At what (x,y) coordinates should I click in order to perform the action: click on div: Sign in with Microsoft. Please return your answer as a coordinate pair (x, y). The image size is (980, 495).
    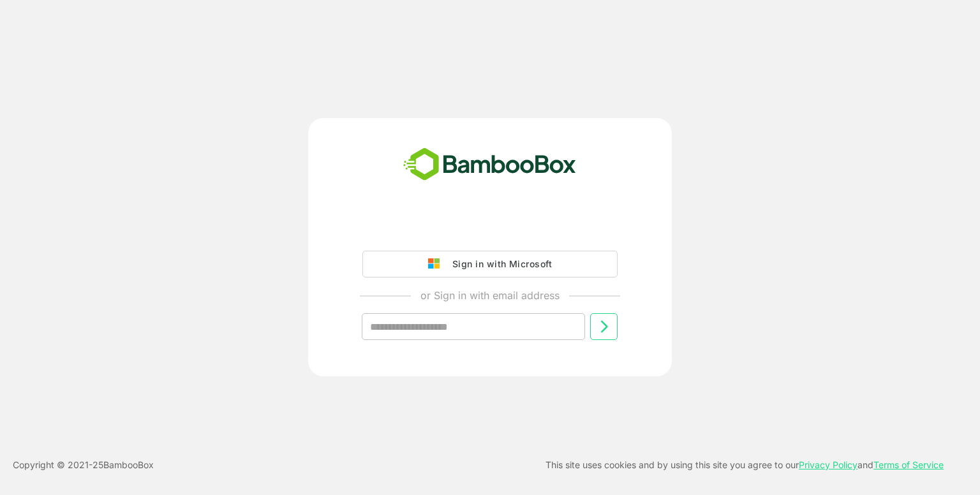
    Looking at the image, I should click on (499, 264).